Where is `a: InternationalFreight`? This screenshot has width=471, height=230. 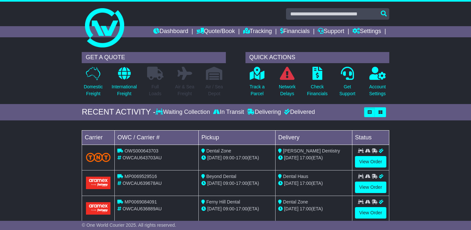
a: InternationalFreight is located at coordinates (124, 83).